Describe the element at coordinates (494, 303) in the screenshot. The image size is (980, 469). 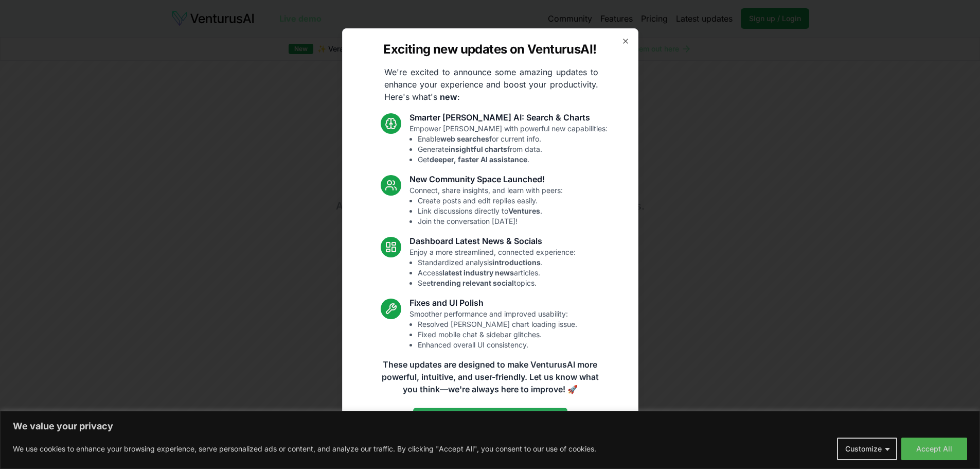
I see `h3: Fixes and UI Polish` at that location.